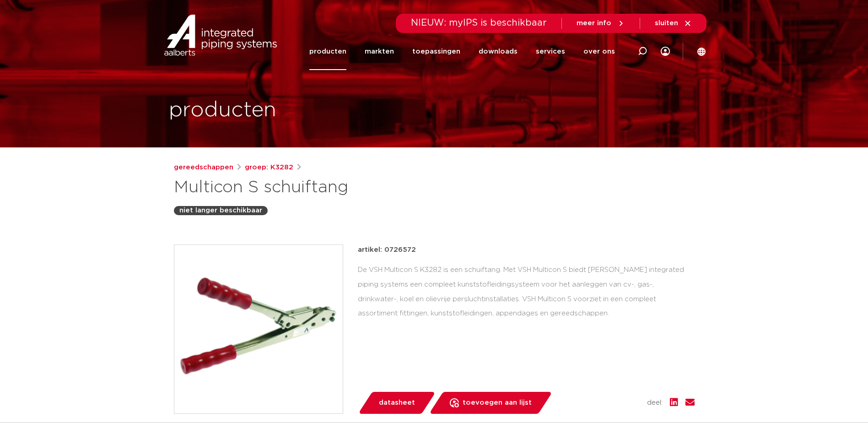 This screenshot has width=868, height=423. I want to click on p: artikel: 0726572, so click(387, 250).